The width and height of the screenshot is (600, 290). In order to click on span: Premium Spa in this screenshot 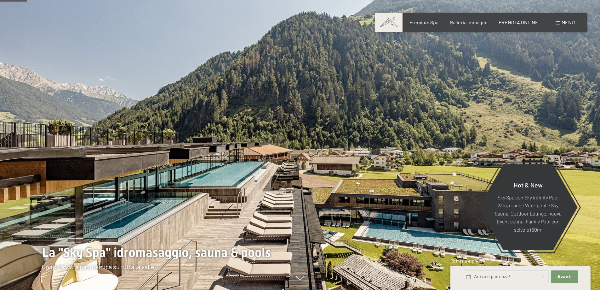, I will do `click(424, 22)`.